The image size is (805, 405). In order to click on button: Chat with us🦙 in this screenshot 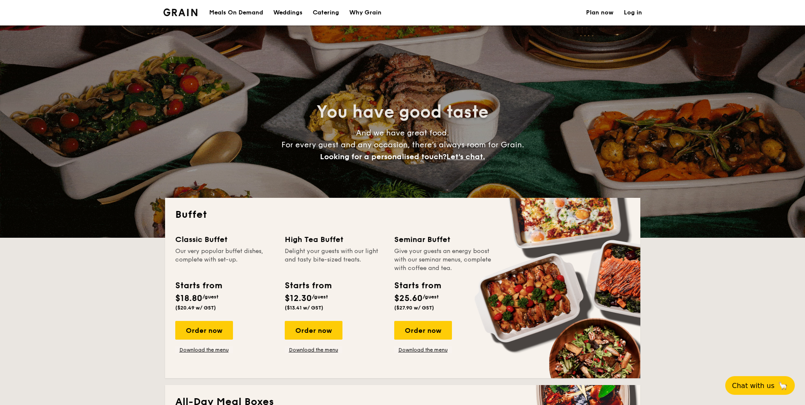, I will do `click(760, 385)`.